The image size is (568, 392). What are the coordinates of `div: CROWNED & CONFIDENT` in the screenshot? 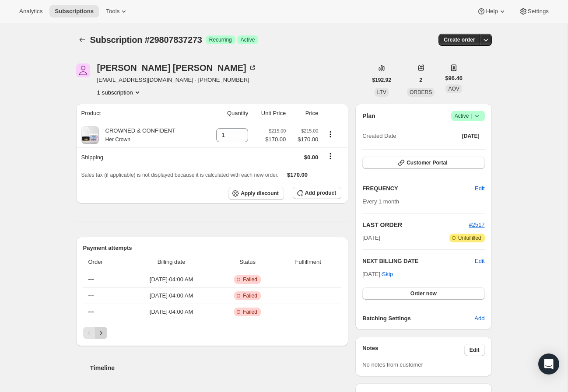 It's located at (137, 136).